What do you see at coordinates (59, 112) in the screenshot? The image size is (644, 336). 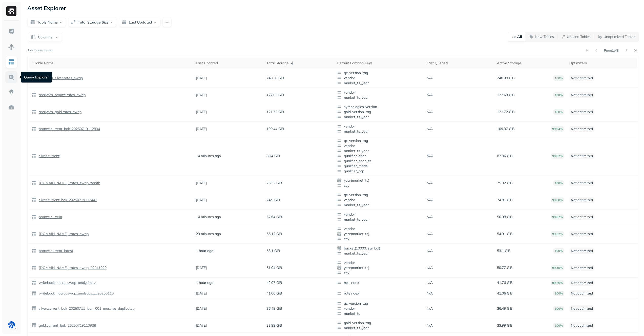 I see `a: analytics_gold.rates_swap` at bounding box center [59, 112].